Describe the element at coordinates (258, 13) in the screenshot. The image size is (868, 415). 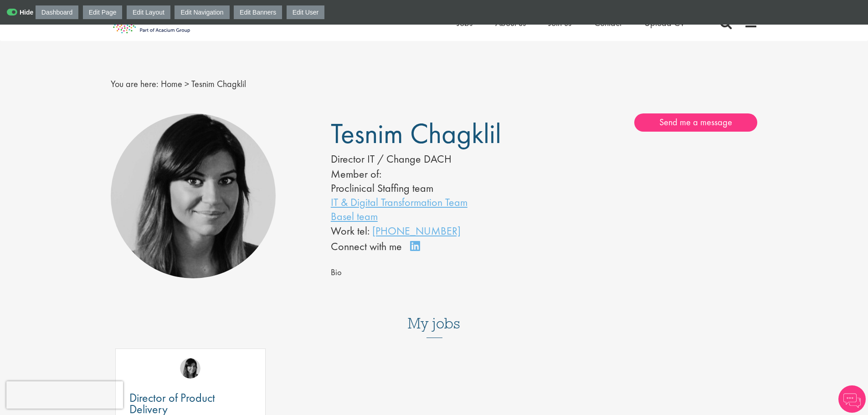
I see `a: Edit Banners` at that location.